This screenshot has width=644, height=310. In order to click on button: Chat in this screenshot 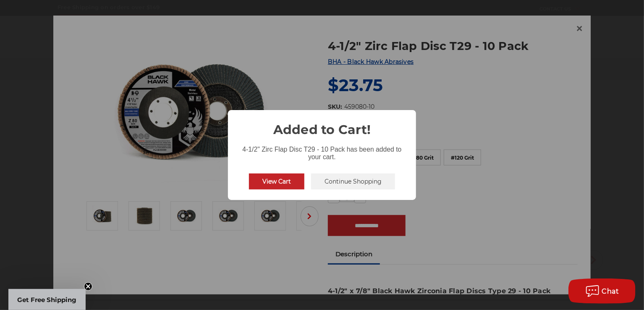, I will do `click(602, 291)`.